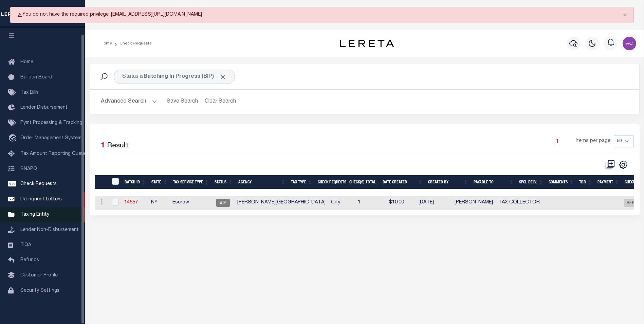 The height and width of the screenshot is (324, 644). I want to click on img: svg+xml;base64,PHN2ZyB4bWxucz0iaHR0cDovL3d3dy53My5vcmcvMjAwMC9zdmciIHBvaW50ZXItZXZlbnRzPSJub25lIi..., so click(629, 44).